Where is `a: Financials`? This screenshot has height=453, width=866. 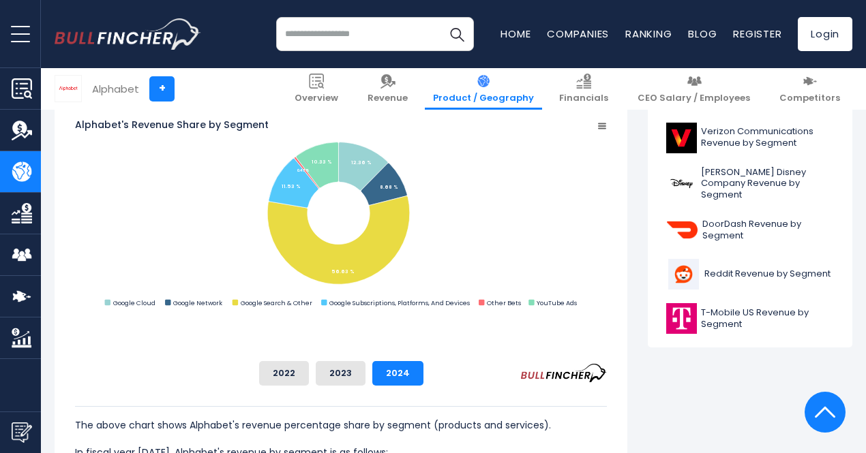 a: Financials is located at coordinates (584, 89).